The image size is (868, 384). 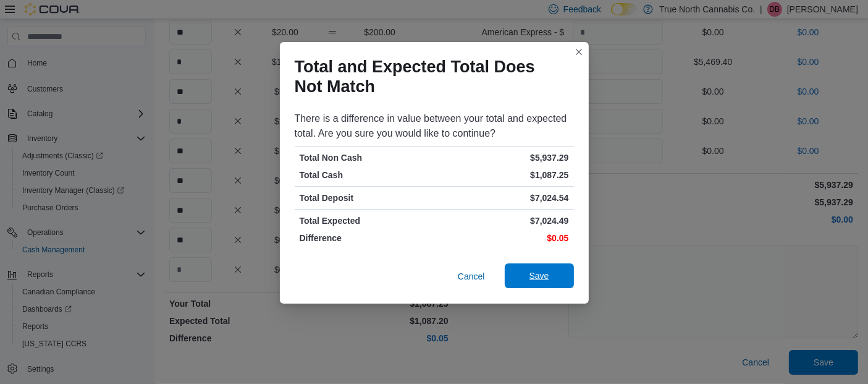 I want to click on p: $1,087.25, so click(x=503, y=175).